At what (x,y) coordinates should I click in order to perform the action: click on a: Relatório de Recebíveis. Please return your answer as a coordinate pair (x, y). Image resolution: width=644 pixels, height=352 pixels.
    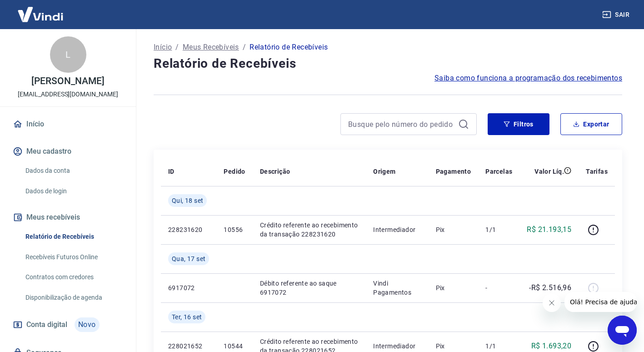
    Looking at the image, I should click on (73, 237).